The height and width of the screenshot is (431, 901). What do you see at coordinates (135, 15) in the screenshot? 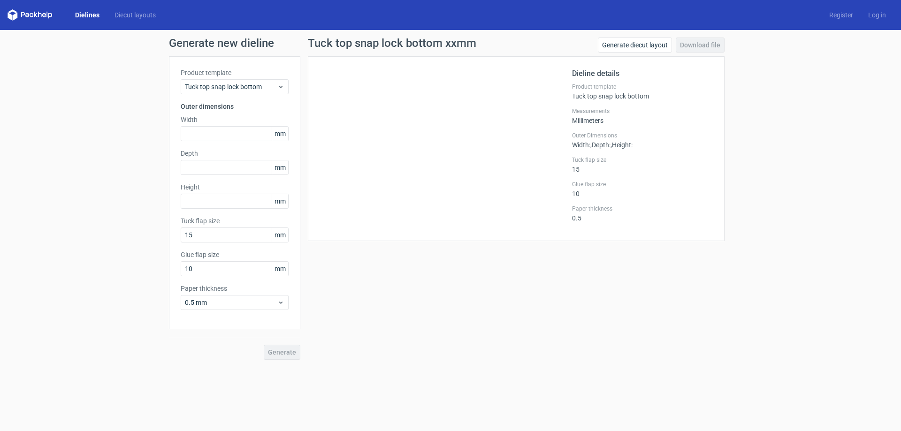
I see `a: Diecut layouts` at bounding box center [135, 15].